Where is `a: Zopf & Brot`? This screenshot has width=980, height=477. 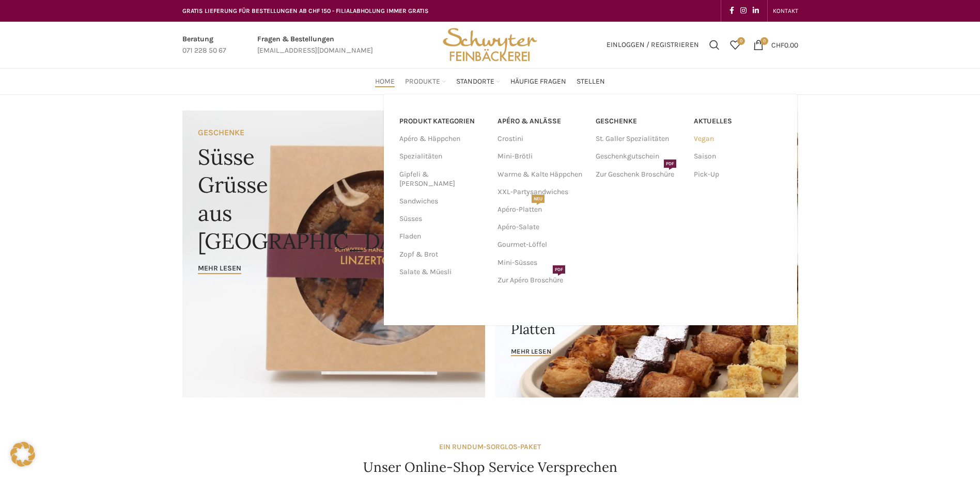 a: Zopf & Brot is located at coordinates (442, 255).